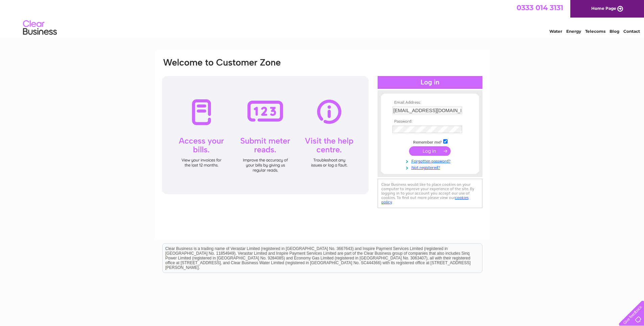  What do you see at coordinates (431, 160) in the screenshot?
I see `a: Forgotten password?` at bounding box center [431, 160].